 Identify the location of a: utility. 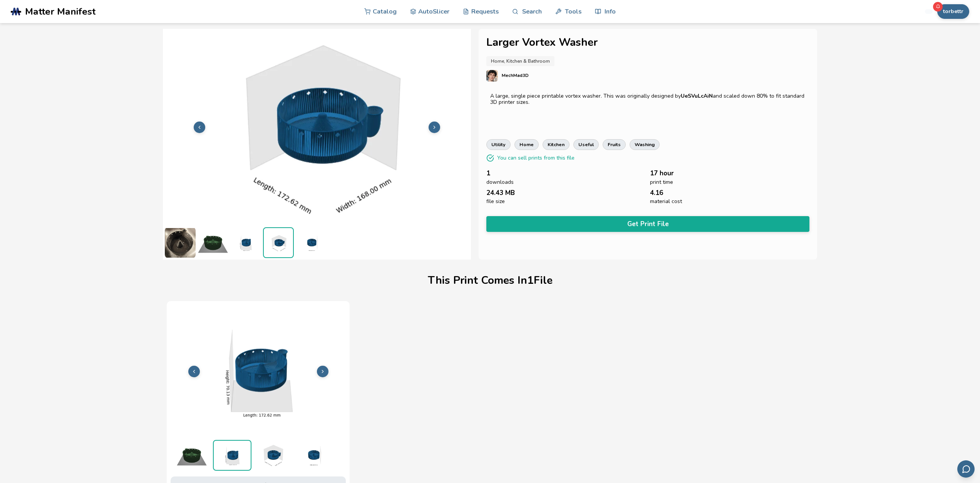
(498, 145).